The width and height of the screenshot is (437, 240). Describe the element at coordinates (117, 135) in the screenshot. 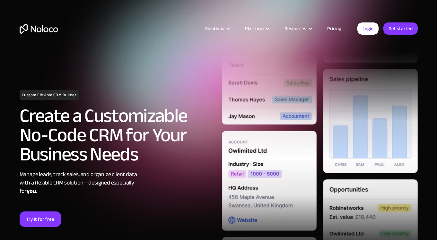

I see `h2: Create a Customizable No-Code CRM for Your Business Needs` at that location.